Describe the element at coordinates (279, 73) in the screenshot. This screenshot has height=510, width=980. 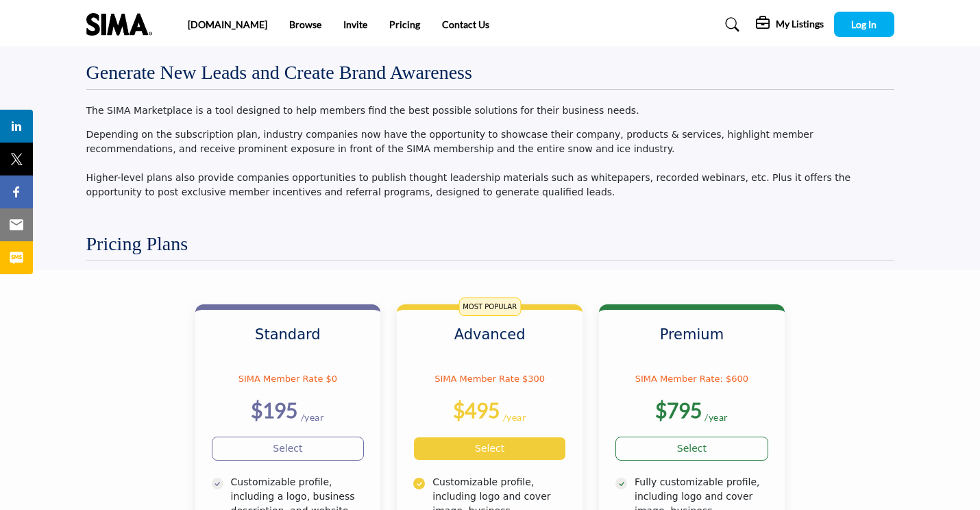
I see `h2: Generate New Leads and Create Brand Awareness` at that location.